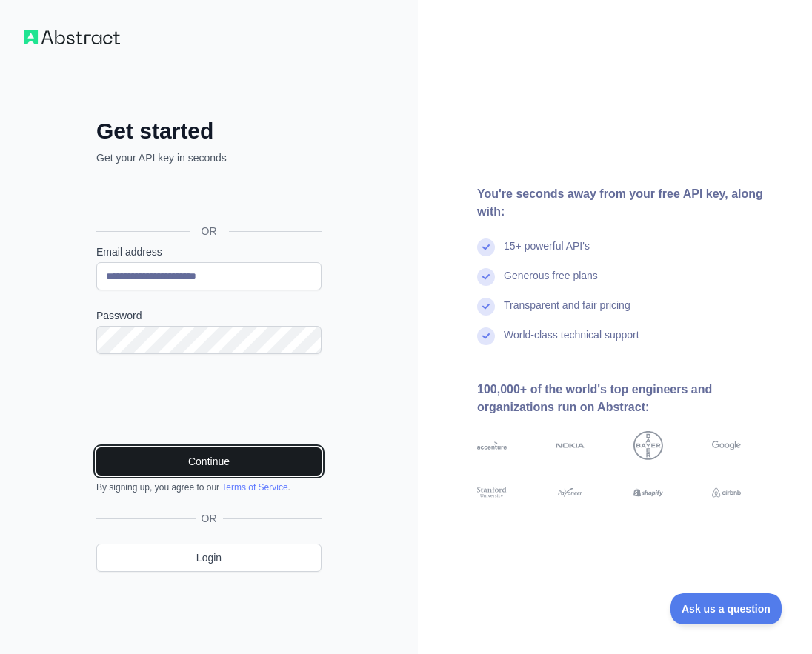 The width and height of the screenshot is (812, 654). Describe the element at coordinates (209, 252) in the screenshot. I see `label: Email address` at that location.